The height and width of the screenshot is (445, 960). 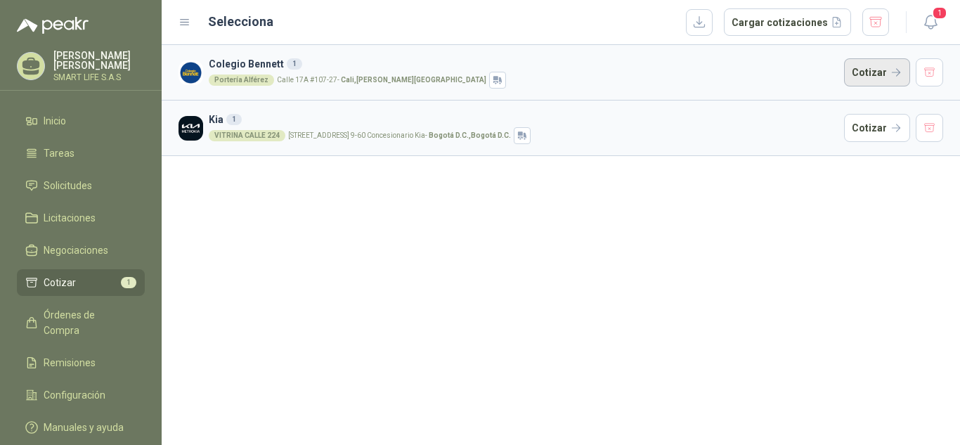 What do you see at coordinates (247, 136) in the screenshot?
I see `div: VITRINA CALLE 224` at bounding box center [247, 136].